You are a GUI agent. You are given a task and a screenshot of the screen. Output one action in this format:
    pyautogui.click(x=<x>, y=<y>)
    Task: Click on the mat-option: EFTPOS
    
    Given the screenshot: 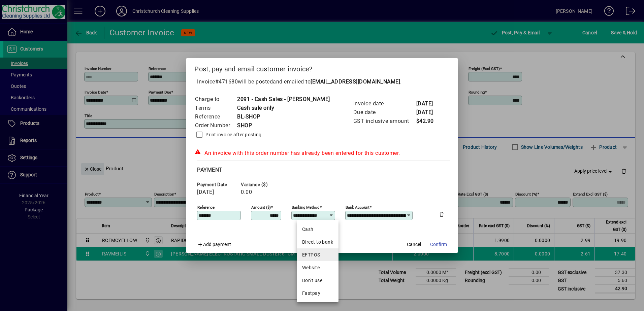 What is the action you would take?
    pyautogui.click(x=318, y=255)
    